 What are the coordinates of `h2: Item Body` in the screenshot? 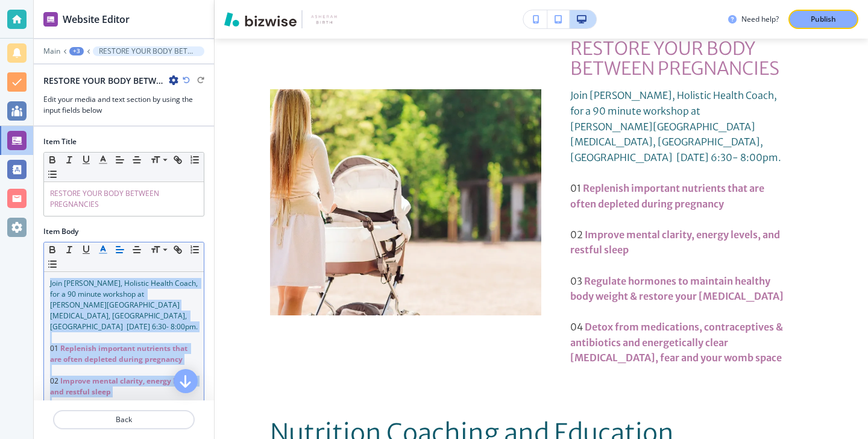 It's located at (61, 232).